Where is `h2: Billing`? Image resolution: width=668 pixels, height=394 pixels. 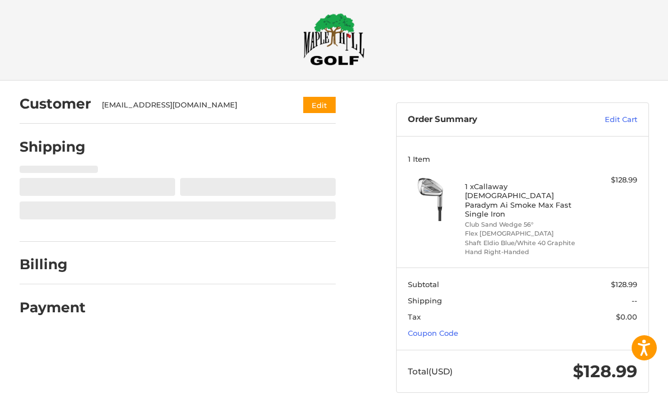
h2: Billing is located at coordinates (52, 264).